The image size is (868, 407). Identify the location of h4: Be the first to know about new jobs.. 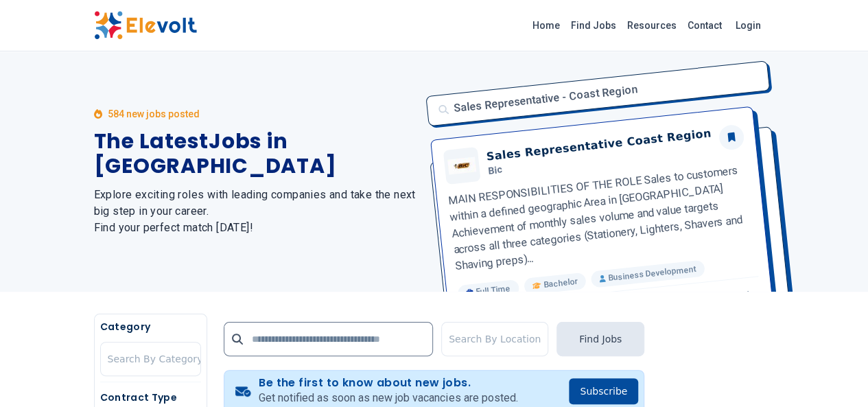
(388, 383).